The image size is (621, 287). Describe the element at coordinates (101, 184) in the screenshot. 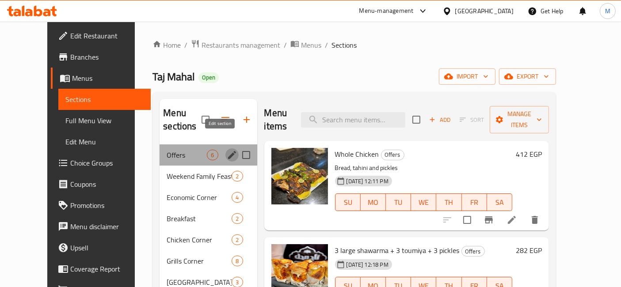

I see `a: Coupons` at that location.